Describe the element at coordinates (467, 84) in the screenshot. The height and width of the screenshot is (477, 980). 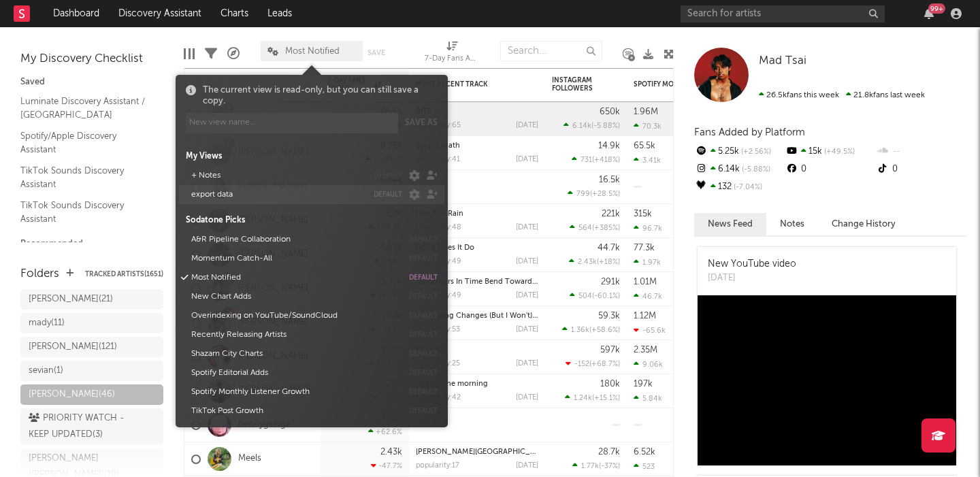
I see `div: Most Recent Track` at that location.